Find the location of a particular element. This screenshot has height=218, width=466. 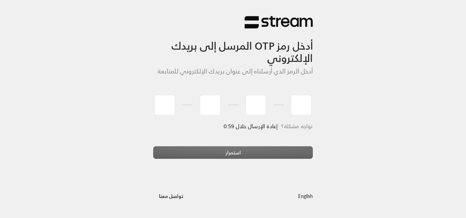

button: تواصل معنا is located at coordinates (171, 196).